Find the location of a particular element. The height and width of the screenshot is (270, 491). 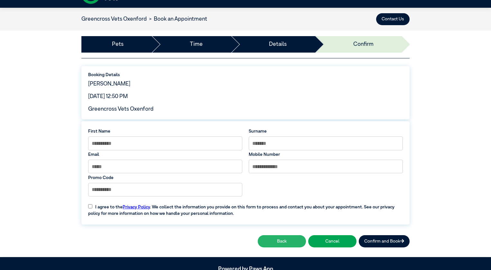

label: Surname is located at coordinates (326, 131).